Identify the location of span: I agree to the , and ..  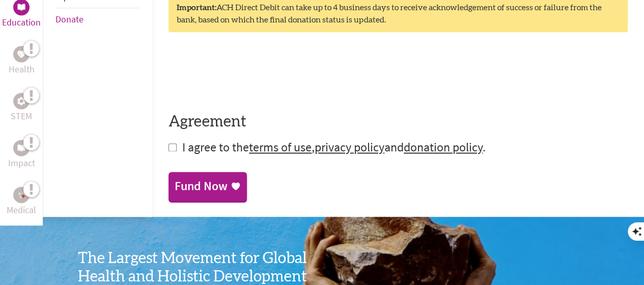
(334, 146).